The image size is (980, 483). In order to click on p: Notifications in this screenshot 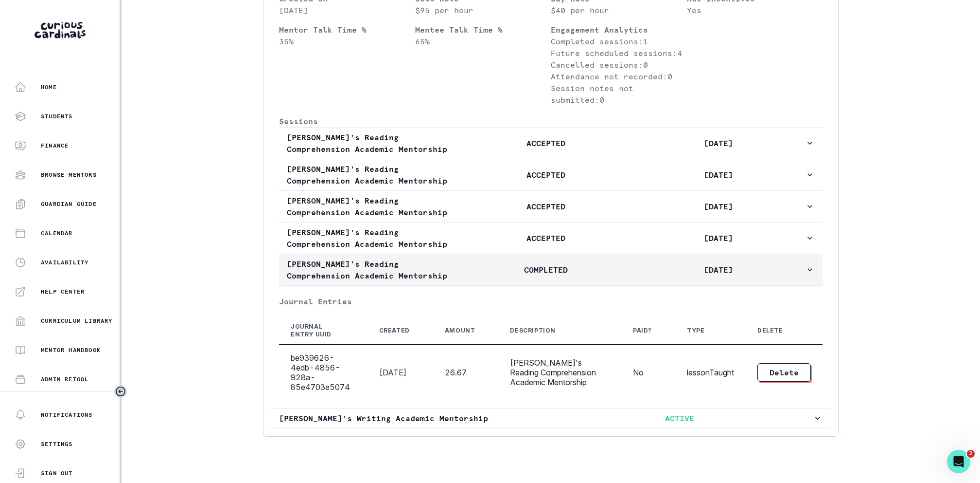, I will do `click(66, 415)`.